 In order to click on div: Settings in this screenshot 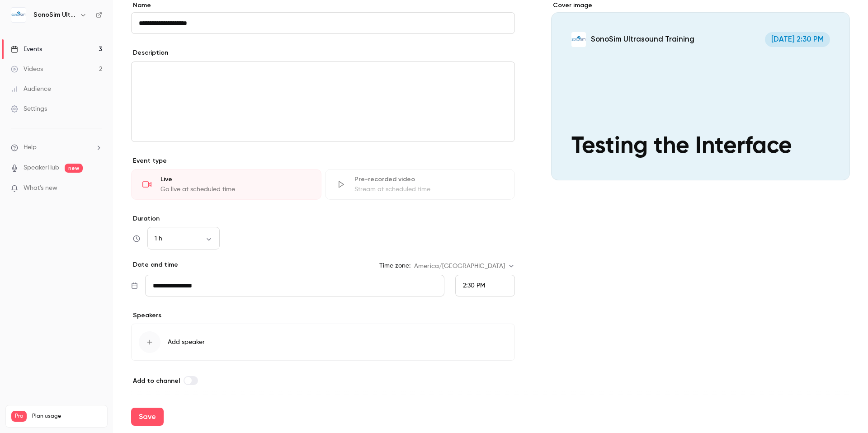, I will do `click(29, 109)`.